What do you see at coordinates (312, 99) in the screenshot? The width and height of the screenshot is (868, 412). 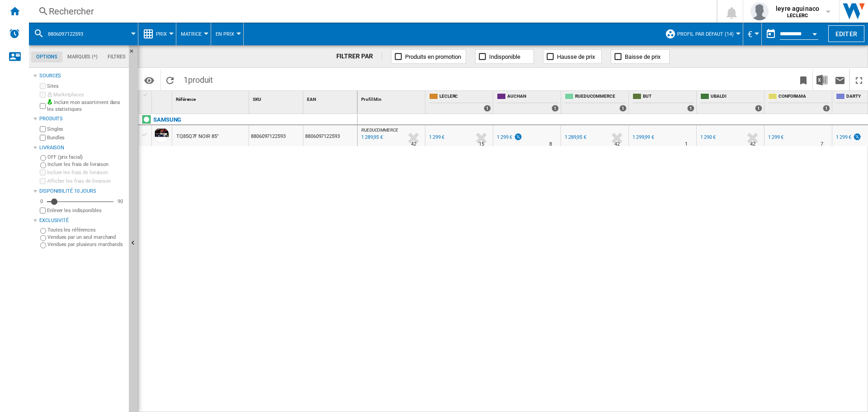 I see `span: EAN` at bounding box center [312, 99].